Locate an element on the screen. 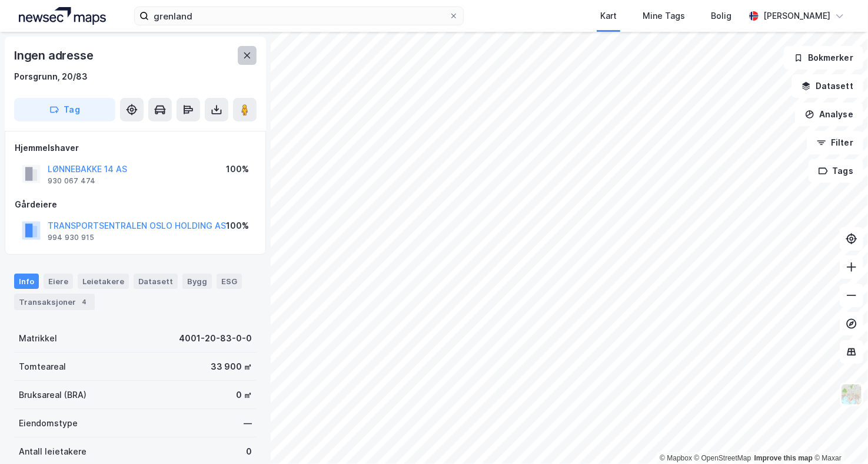  div: 0 is located at coordinates (249, 452).